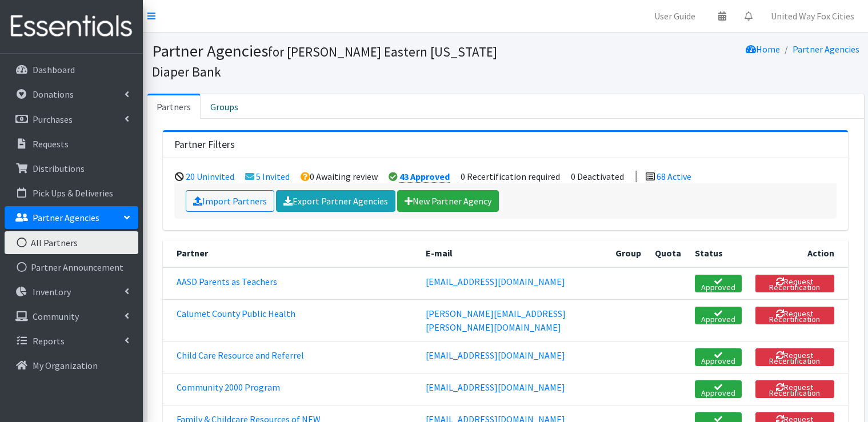 This screenshot has height=422, width=868. I want to click on p: Reports, so click(48, 341).